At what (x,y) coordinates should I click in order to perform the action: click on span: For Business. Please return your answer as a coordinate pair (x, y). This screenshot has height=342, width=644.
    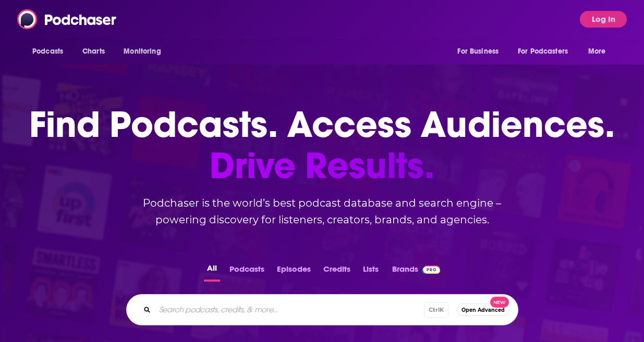
    Looking at the image, I should click on (477, 52).